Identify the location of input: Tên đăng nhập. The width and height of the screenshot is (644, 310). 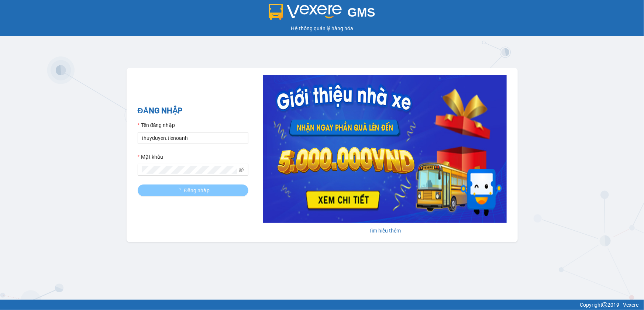
(193, 138).